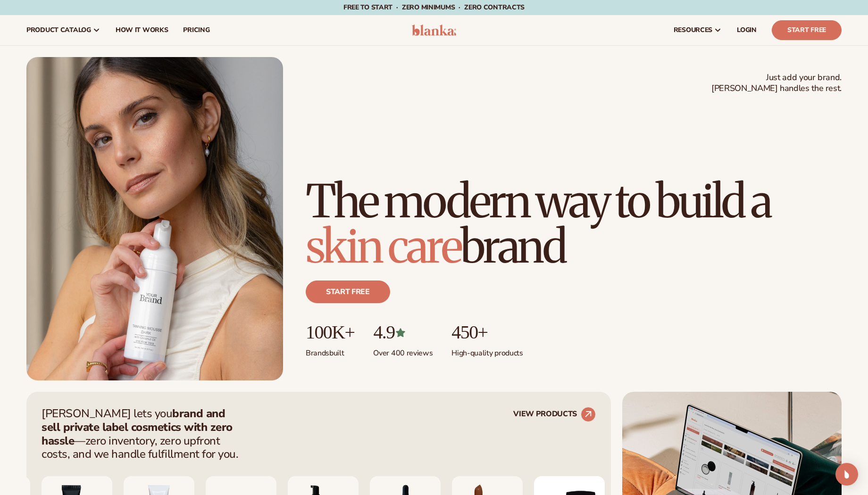  I want to click on span: LOGIN, so click(747, 30).